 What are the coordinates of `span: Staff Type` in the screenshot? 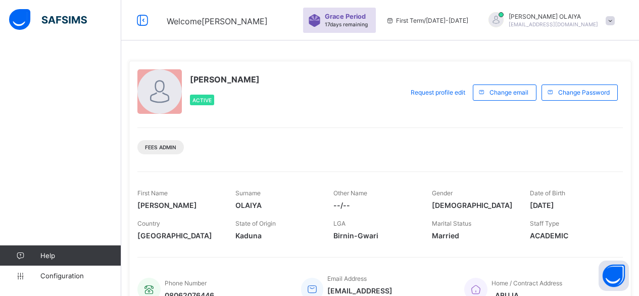 It's located at (545, 223).